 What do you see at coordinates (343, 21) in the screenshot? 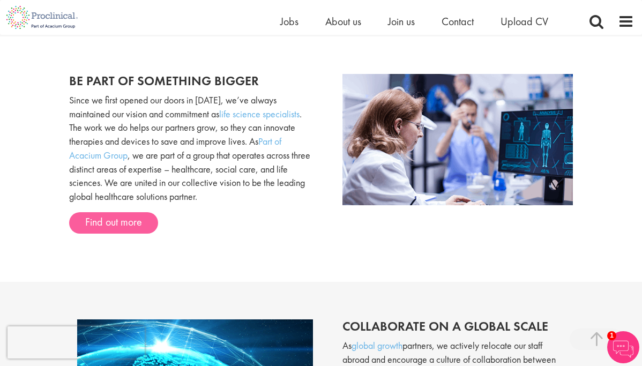
I see `span: About us` at bounding box center [343, 21].